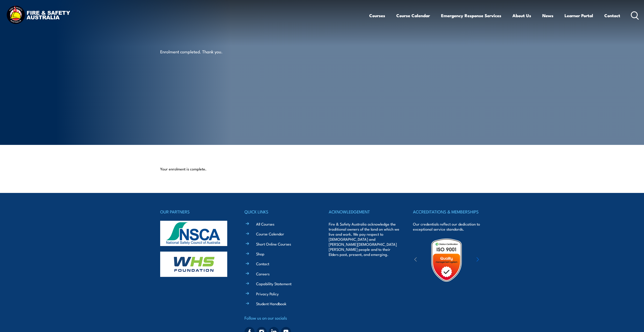 Image resolution: width=644 pixels, height=332 pixels. Describe the element at coordinates (578, 15) in the screenshot. I see `a: Learner Portal` at that location.